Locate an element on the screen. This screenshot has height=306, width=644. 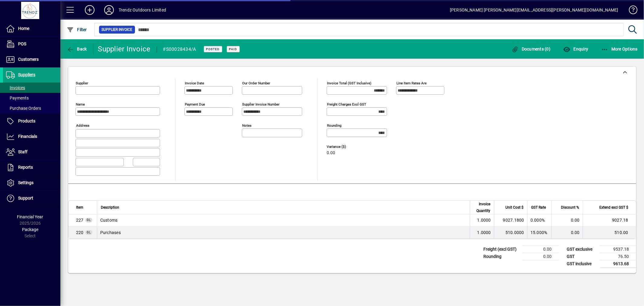
span: Invoice Quantity is located at coordinates (482, 207).